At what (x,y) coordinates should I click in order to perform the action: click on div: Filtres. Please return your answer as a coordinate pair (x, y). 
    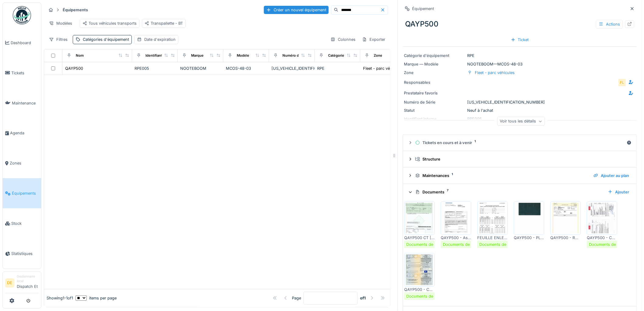
    Looking at the image, I should click on (59, 39).